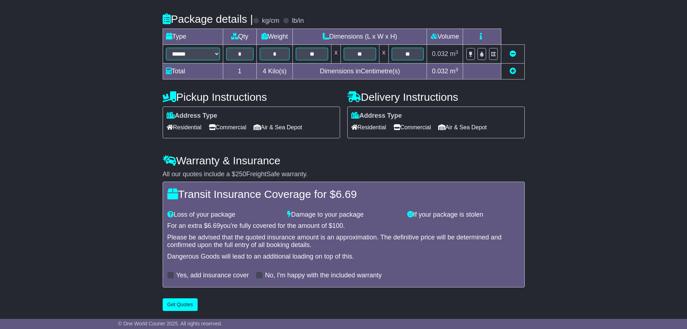 This screenshot has height=329, width=687. Describe the element at coordinates (251, 97) in the screenshot. I see `h4: Pickup Instructions` at that location.